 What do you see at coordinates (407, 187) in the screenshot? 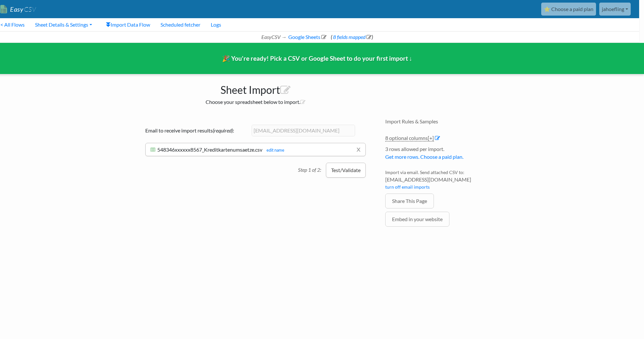
I see `a: turn off email imports` at bounding box center [407, 187].